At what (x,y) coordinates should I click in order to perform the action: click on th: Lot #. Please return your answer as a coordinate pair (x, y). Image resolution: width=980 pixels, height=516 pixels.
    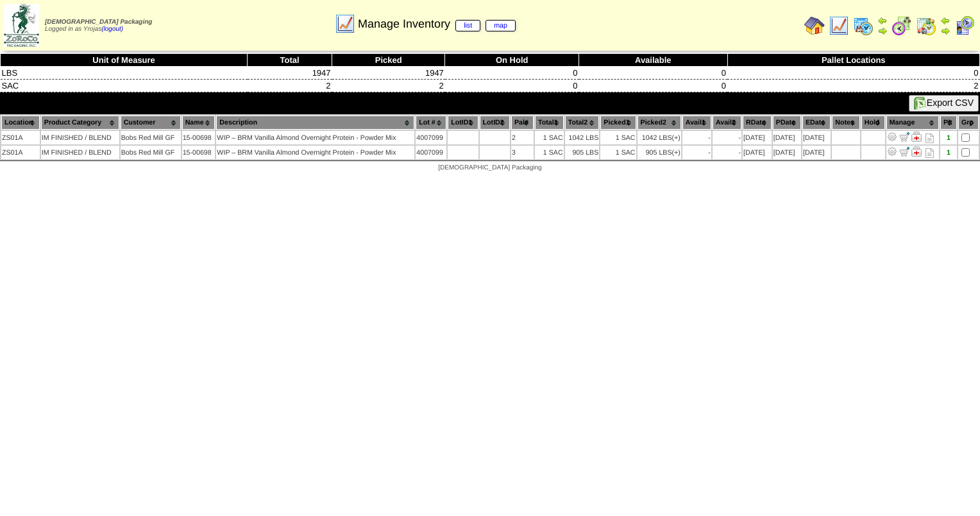
    Looking at the image, I should click on (431, 122).